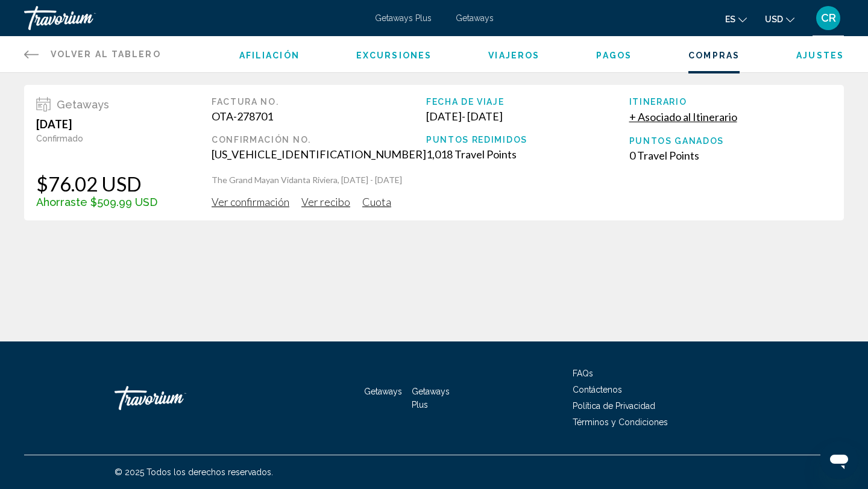 Image resolution: width=868 pixels, height=489 pixels. What do you see at coordinates (527, 140) in the screenshot?
I see `div: Puntos redimidos` at bounding box center [527, 140].